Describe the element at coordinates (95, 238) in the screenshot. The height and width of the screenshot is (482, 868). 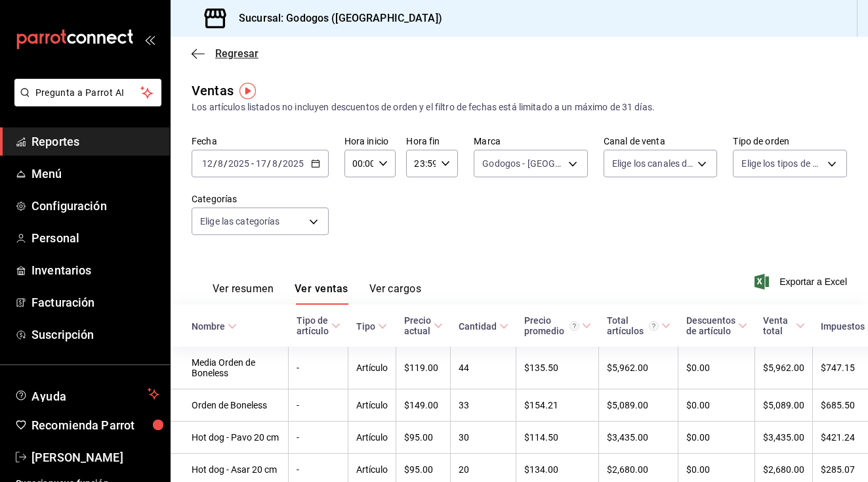
I see `span: Personal` at that location.